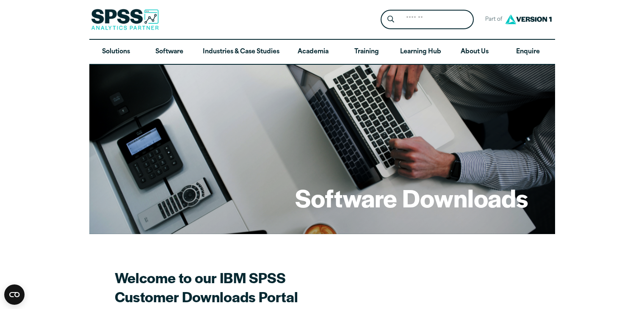 Image resolution: width=644 pixels, height=309 pixels. What do you see at coordinates (263, 287) in the screenshot?
I see `h2: Welcome to our IBM SPSS Customer Downloads Portal` at bounding box center [263, 287].